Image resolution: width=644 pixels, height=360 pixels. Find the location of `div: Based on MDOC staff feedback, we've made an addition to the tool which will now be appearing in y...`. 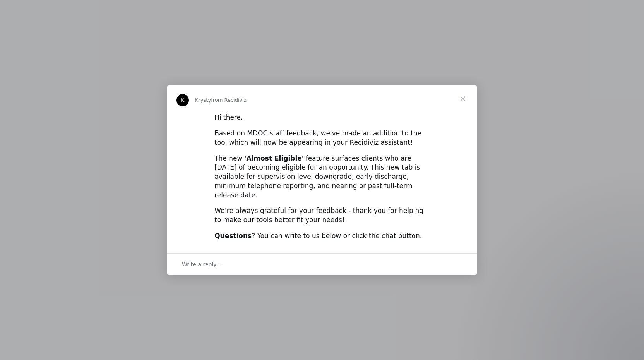

div: Based on MDOC staff feedback, we've made an addition to the tool which will now be appearing in y... is located at coordinates (322, 138).